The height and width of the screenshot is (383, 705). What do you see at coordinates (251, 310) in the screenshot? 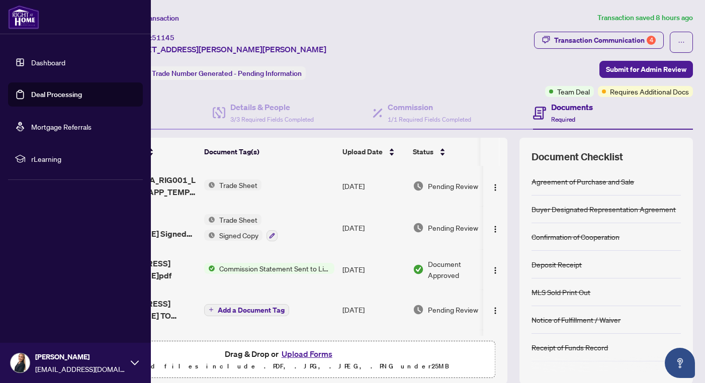
I see `span: Add a Document Tag` at bounding box center [251, 310].